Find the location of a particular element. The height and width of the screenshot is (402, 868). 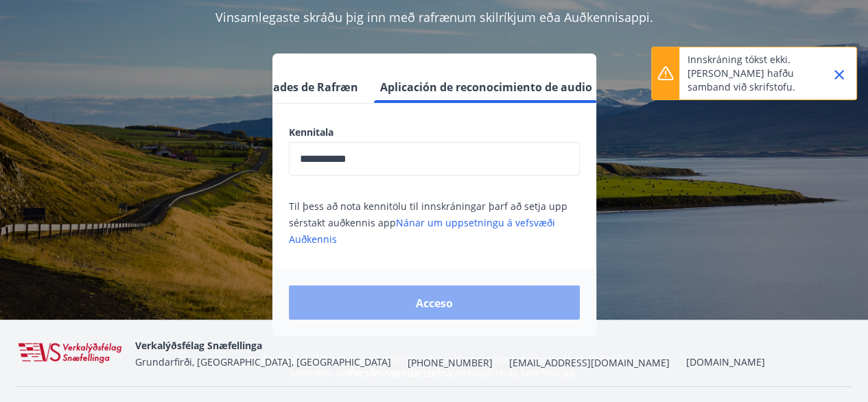

button: Cerca is located at coordinates (839, 75).